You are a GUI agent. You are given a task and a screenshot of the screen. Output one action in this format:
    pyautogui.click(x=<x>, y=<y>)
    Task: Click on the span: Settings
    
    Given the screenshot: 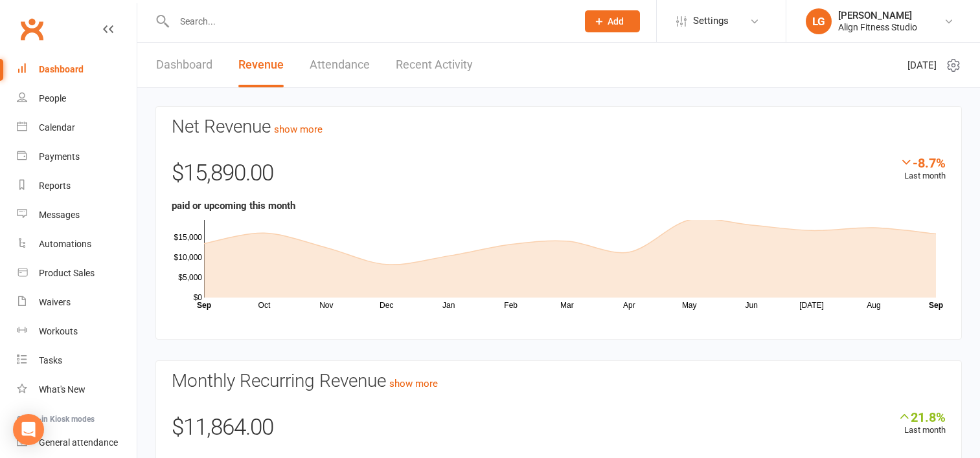 What is the action you would take?
    pyautogui.click(x=710, y=20)
    